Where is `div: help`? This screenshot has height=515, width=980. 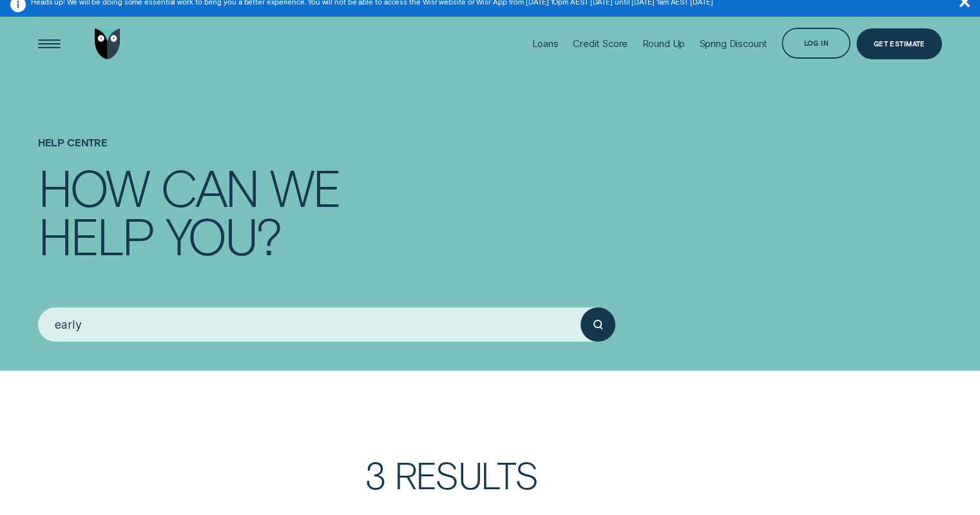
div: help is located at coordinates (96, 235).